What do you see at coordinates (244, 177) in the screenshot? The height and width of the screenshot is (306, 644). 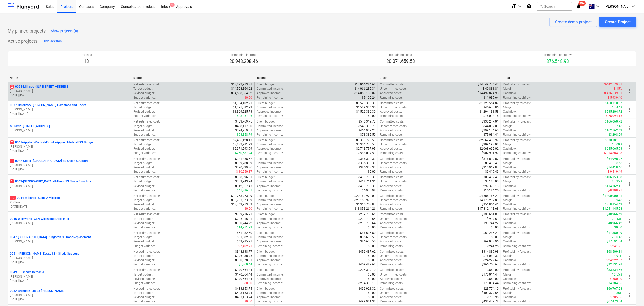 I see `p: $368,096.81` at bounding box center [244, 177].